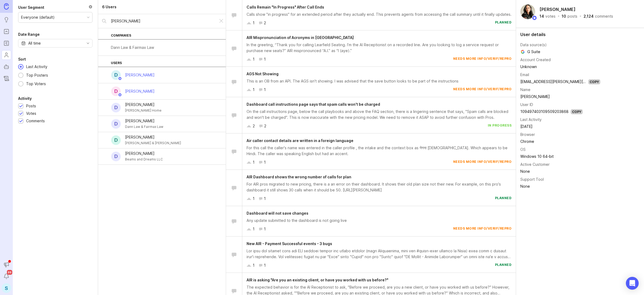  I want to click on div: This is an OB from an API. The AGS isn't showing. I was advised that the save button looks to be ..., so click(379, 81).